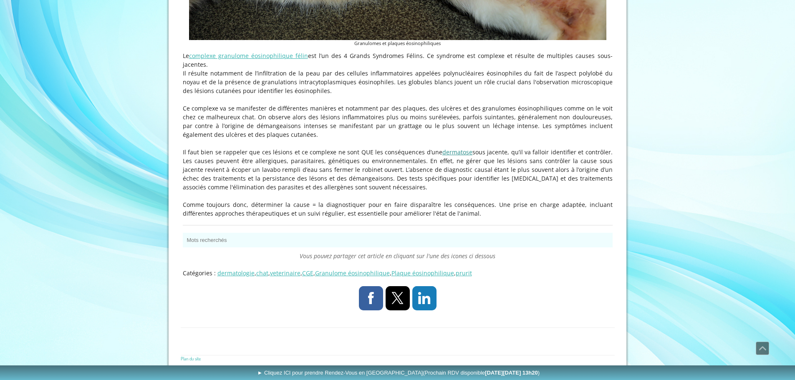 The width and height of the screenshot is (795, 380). I want to click on a: X, so click(398, 298).